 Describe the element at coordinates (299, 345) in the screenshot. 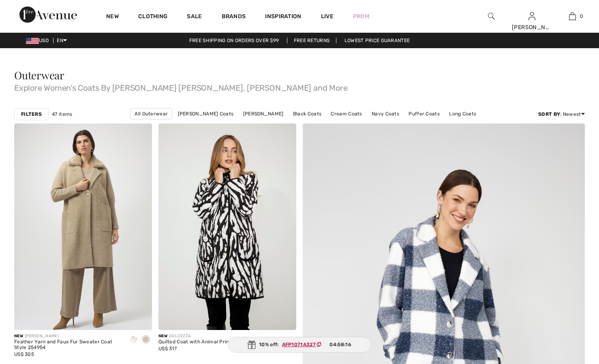

I see `ins: AFP1071A327` at that location.